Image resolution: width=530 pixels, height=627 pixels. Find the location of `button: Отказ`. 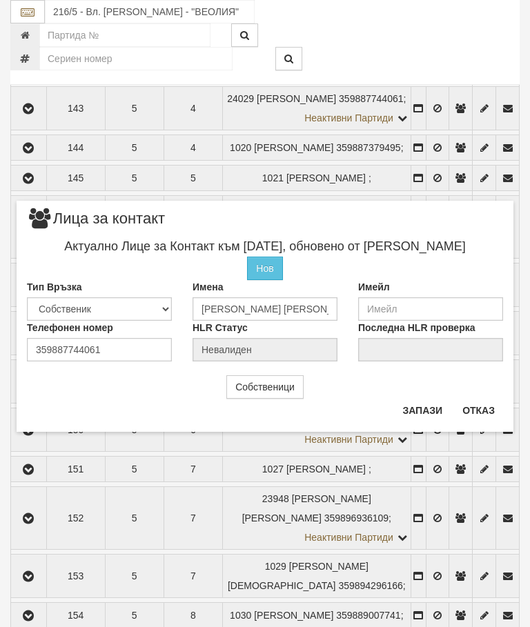

button: Отказ is located at coordinates (478, 411).